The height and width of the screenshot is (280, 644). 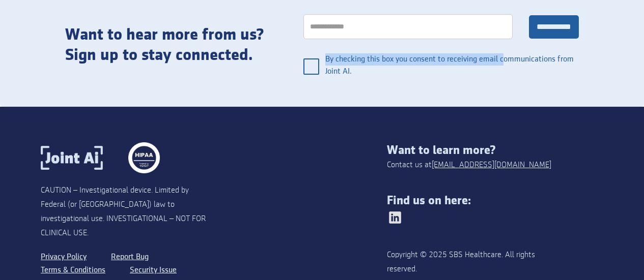 I want to click on a: Security Issue, so click(x=154, y=270).